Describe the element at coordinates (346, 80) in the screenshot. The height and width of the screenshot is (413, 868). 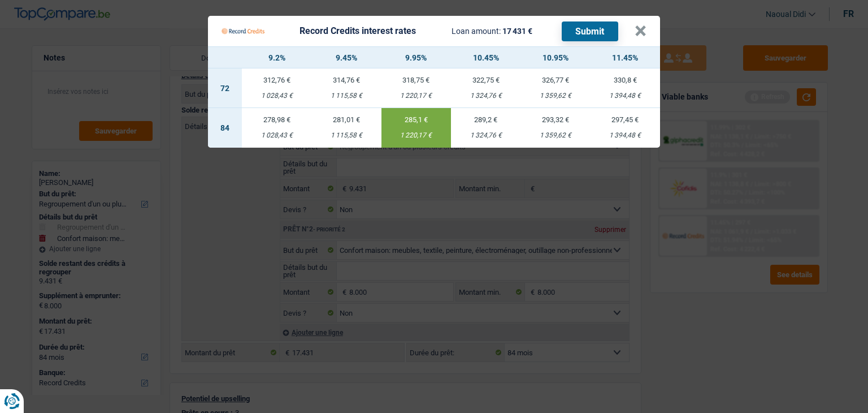
I see `div: 314,76 €` at that location.